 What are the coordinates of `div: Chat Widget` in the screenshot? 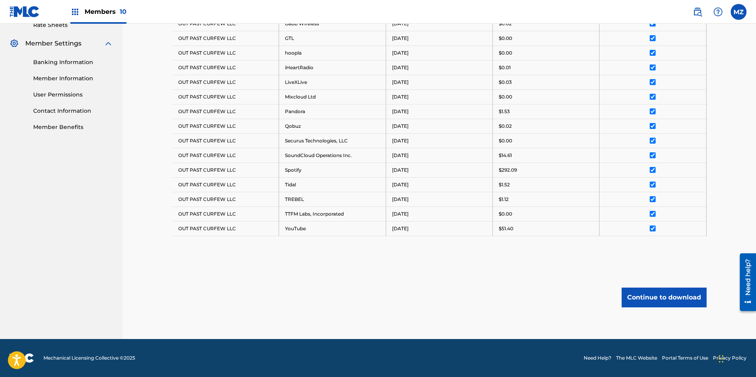 It's located at (736, 358).